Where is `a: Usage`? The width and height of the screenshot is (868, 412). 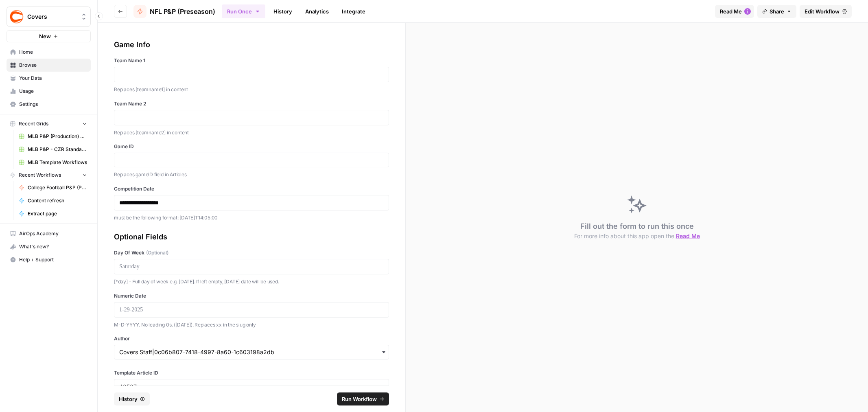 a: Usage is located at coordinates (49, 92).